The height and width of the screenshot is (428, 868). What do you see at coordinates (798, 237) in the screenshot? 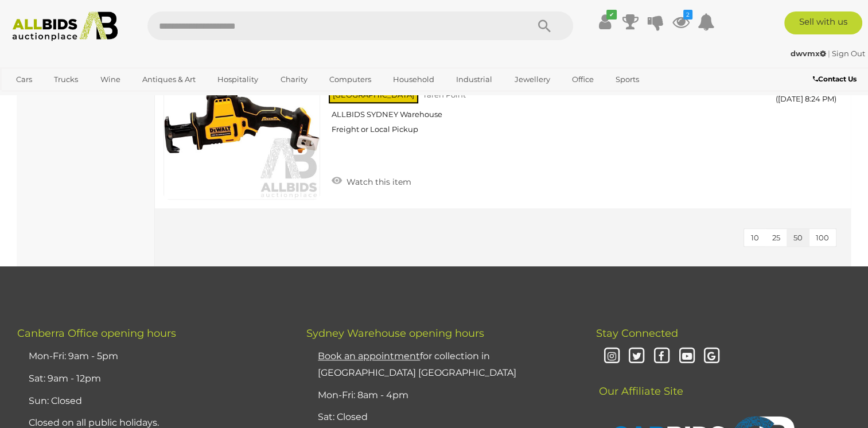
I see `button: 50` at bounding box center [798, 237].